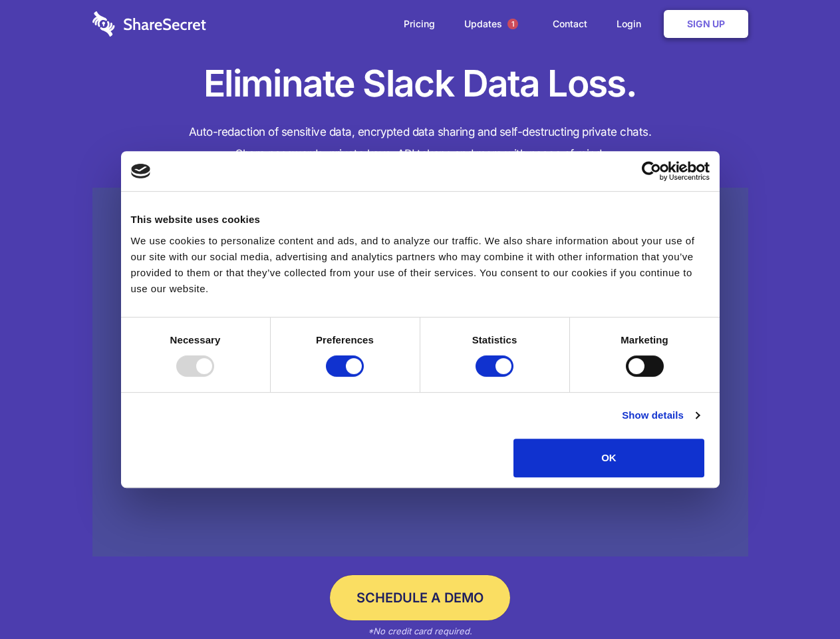 The image size is (840, 639). What do you see at coordinates (196, 340) in the screenshot?
I see `strong: Necessary` at bounding box center [196, 340].